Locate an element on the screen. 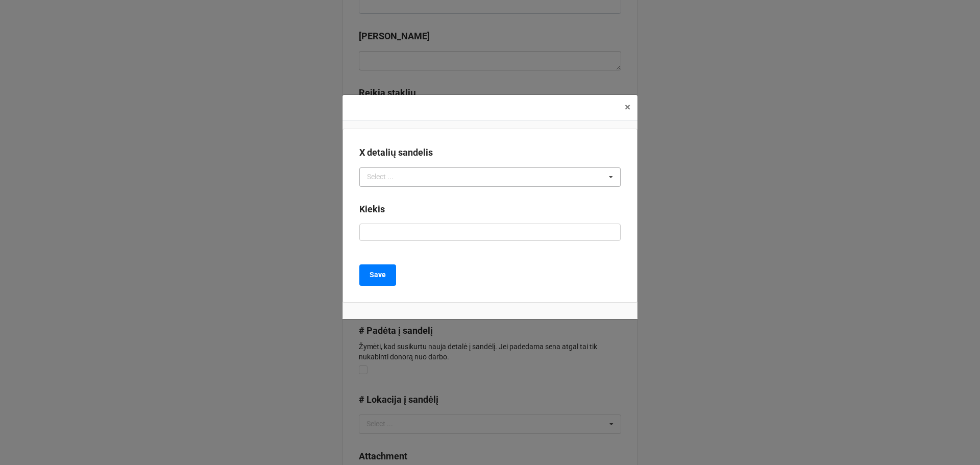  label: X detalių sandelis is located at coordinates (396, 153).